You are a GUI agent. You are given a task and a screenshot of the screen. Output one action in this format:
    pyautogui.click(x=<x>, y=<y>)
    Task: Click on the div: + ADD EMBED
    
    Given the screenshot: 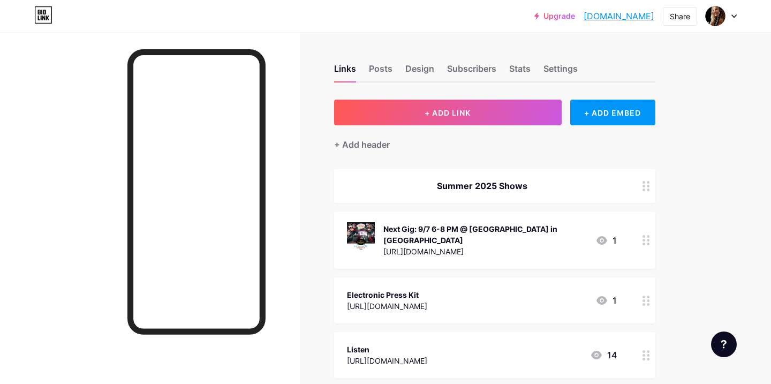 What is the action you would take?
    pyautogui.click(x=612, y=112)
    